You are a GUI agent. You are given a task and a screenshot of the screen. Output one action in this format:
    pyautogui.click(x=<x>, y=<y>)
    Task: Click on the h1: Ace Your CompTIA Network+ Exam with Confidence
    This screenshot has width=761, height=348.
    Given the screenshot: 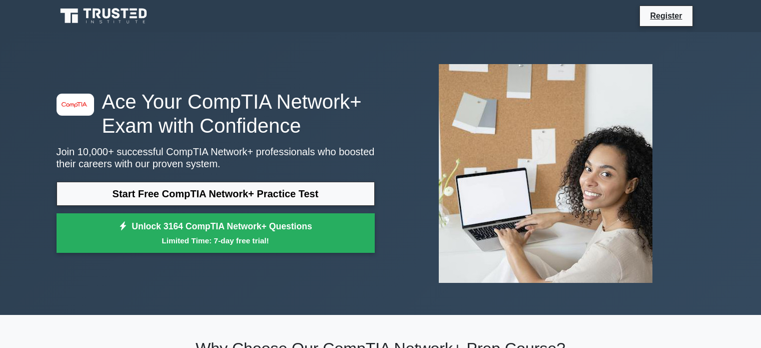 What is the action you would take?
    pyautogui.click(x=216, y=114)
    